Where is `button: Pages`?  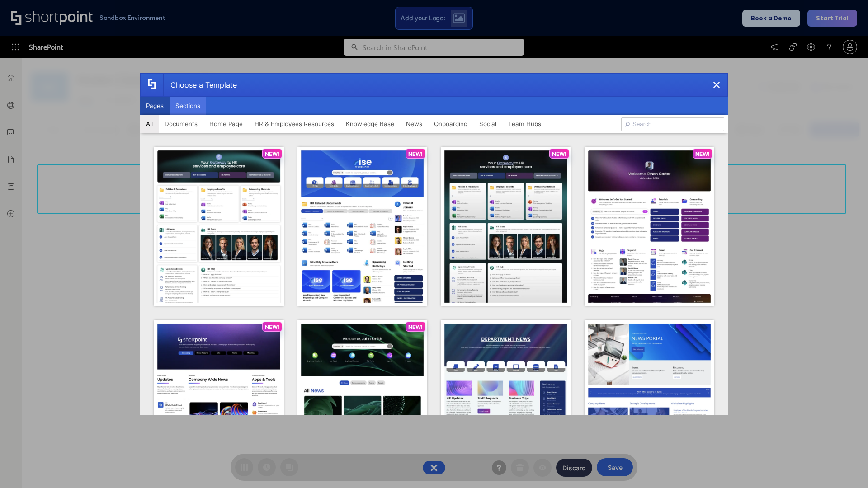 button: Pages is located at coordinates (155, 106).